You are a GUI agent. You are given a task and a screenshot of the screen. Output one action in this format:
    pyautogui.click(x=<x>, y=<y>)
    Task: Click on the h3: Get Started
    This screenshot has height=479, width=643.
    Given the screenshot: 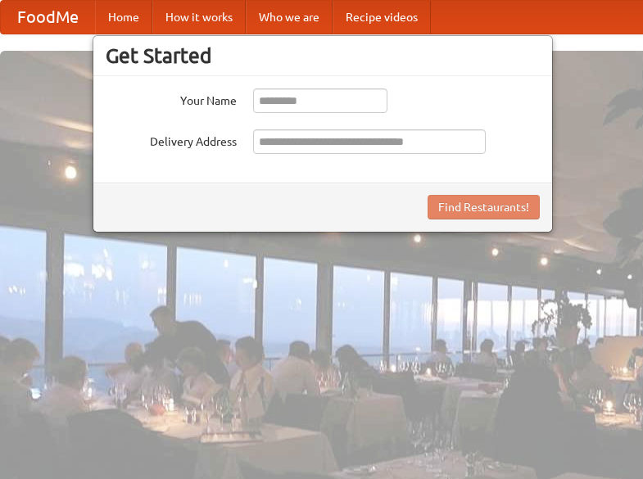 What is the action you would take?
    pyautogui.click(x=323, y=56)
    